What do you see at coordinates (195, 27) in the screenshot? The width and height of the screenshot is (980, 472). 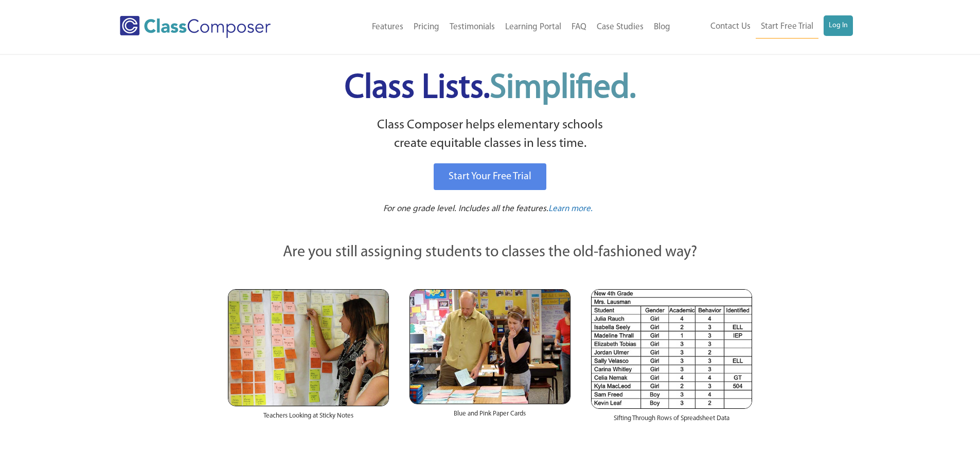 I see `img: Class Composer` at bounding box center [195, 27].